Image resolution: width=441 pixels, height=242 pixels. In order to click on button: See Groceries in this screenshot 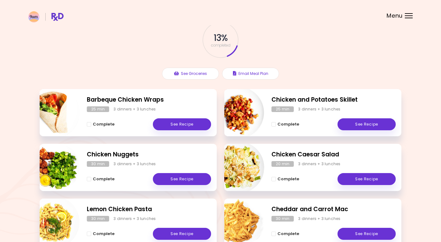, I will do `click(190, 74)`.